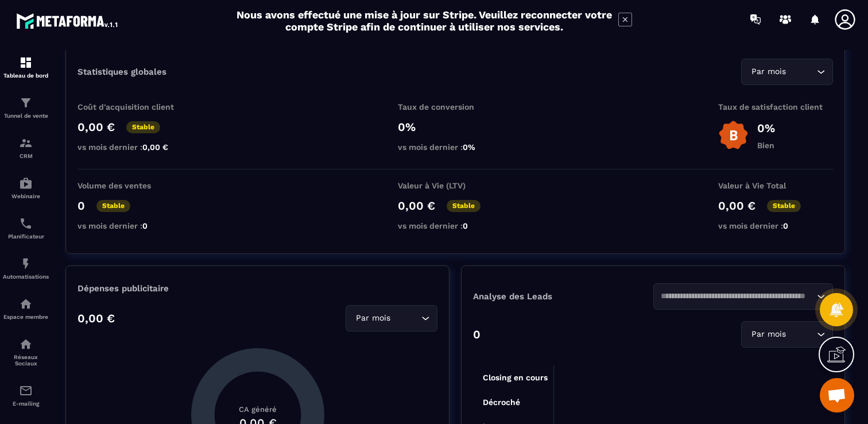 The height and width of the screenshot is (424, 868). Describe the element at coordinates (26, 344) in the screenshot. I see `img: social-network` at that location.